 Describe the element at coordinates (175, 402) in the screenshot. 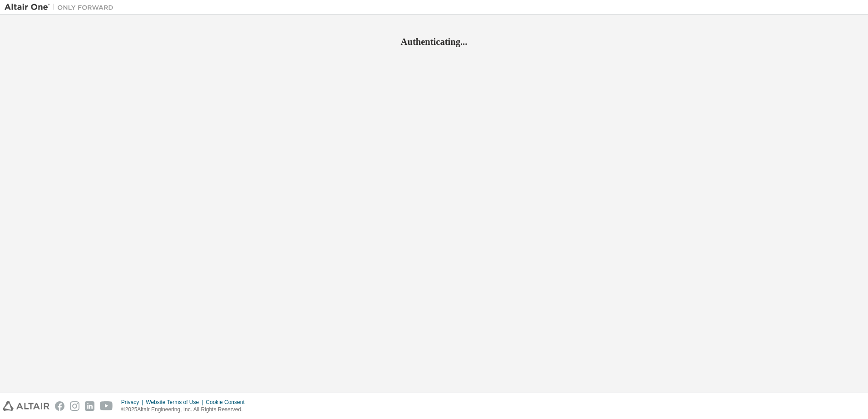

I see `div: Website Terms of Use` at that location.